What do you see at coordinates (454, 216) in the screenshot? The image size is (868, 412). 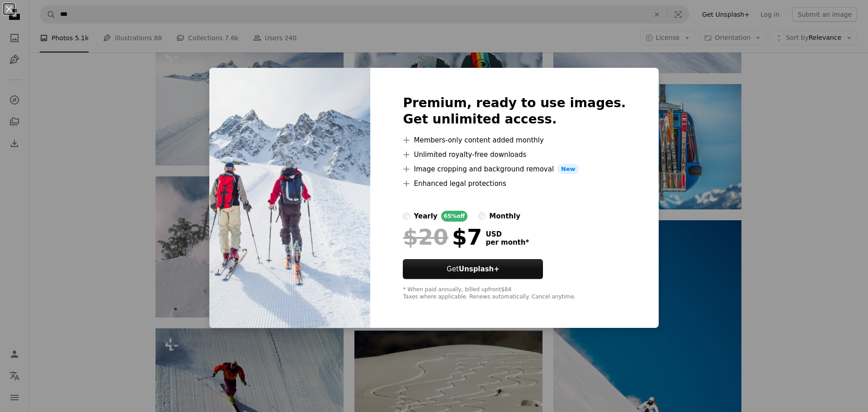 I see `div: 65% off` at bounding box center [454, 216].